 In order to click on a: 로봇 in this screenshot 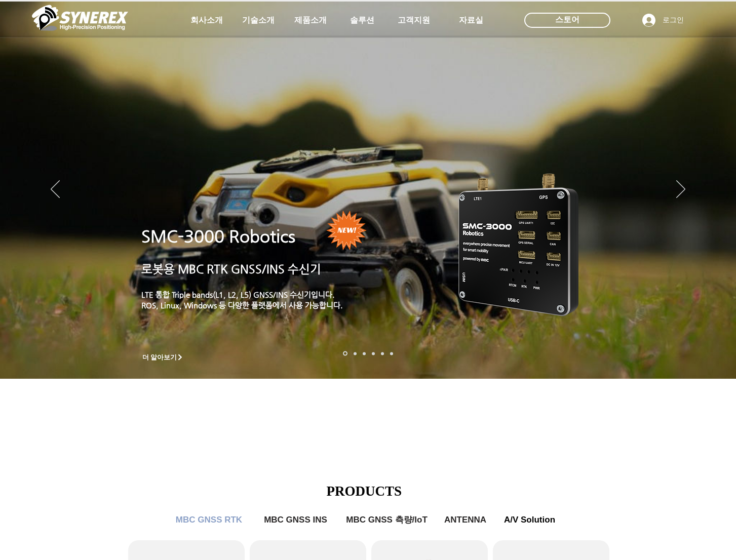, I will do `click(382, 354)`.